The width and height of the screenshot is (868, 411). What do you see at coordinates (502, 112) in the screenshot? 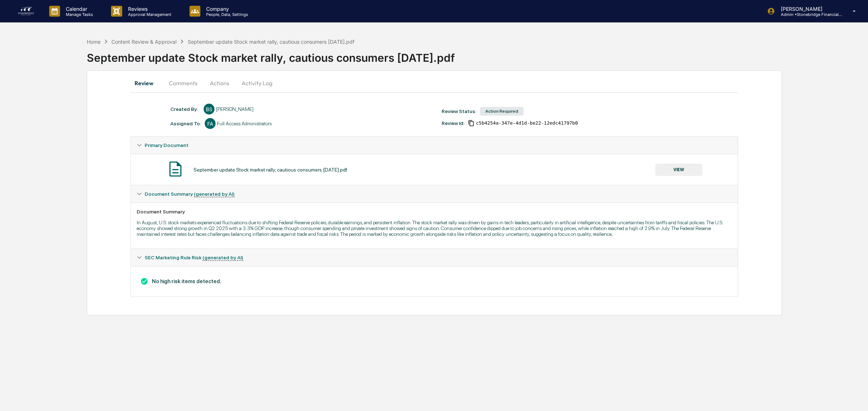
I see `div: Action Required` at bounding box center [502, 112].